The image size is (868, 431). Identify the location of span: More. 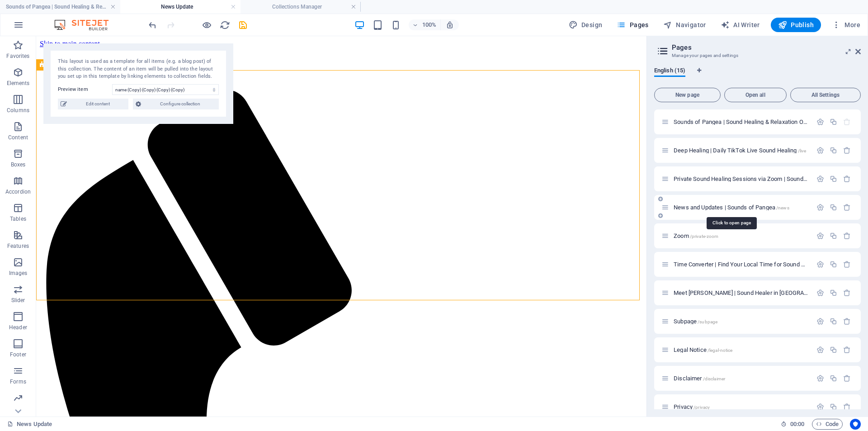
(846, 25).